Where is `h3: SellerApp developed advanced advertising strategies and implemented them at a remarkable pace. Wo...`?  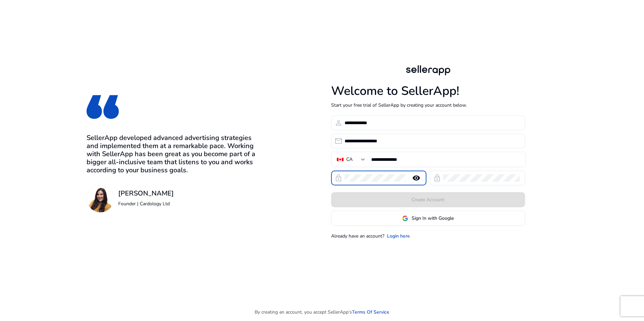 h3: SellerApp developed advanced advertising strategies and implemented them at a remarkable pace. Wo... is located at coordinates (173, 154).